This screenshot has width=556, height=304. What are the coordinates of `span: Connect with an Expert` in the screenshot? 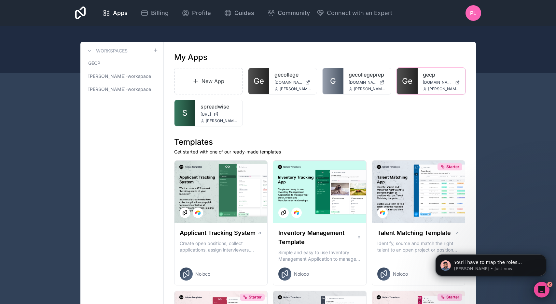 It's located at (359, 13).